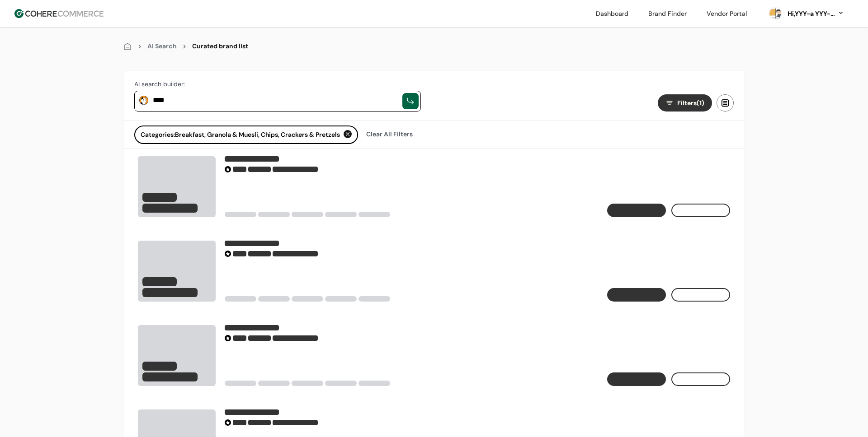 The image size is (868, 437). Describe the element at coordinates (220, 46) in the screenshot. I see `div: Curated brand list` at that location.